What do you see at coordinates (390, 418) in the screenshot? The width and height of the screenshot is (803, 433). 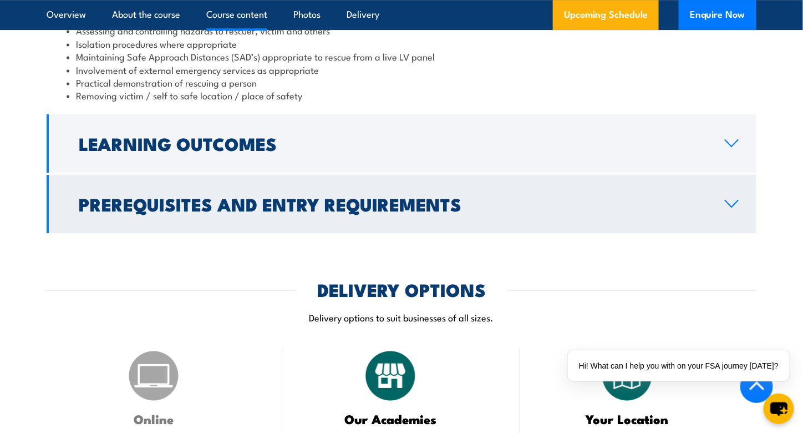 I see `h3: Our Academies` at bounding box center [390, 418].